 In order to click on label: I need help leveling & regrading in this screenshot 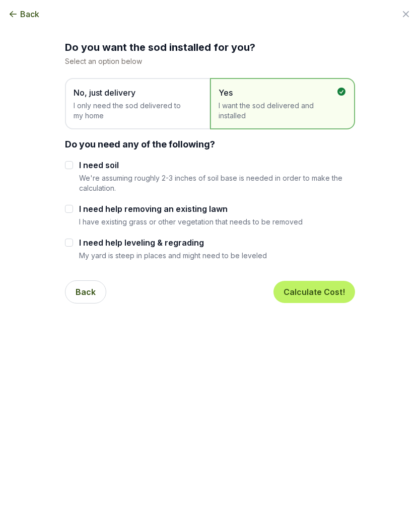, I will do `click(173, 242)`.